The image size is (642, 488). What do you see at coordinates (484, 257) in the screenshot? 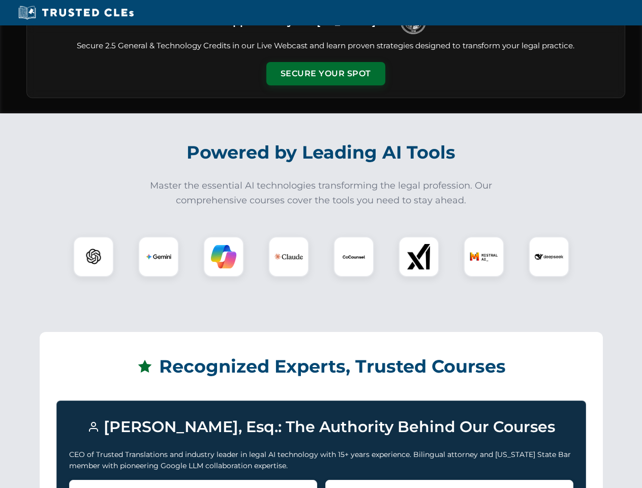
I see `div: Mistral AI` at bounding box center [484, 257].